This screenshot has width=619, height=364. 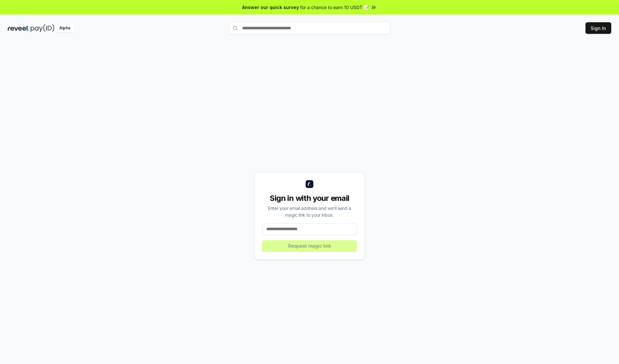 I want to click on div: Sign in with your email, so click(x=310, y=198).